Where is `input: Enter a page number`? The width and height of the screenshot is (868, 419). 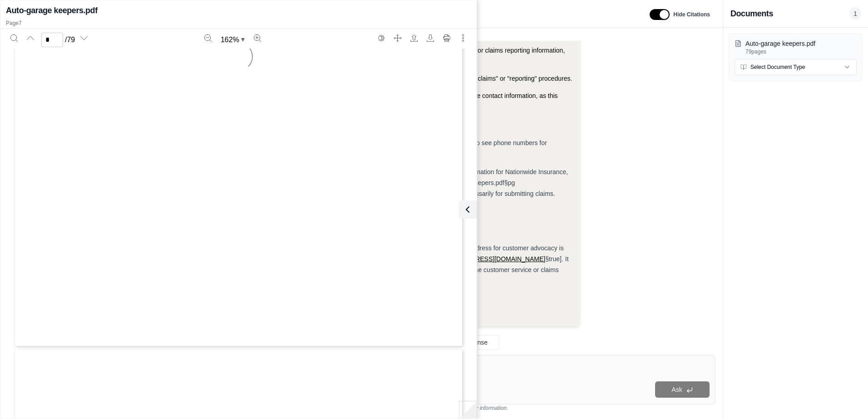 input: Enter a page number is located at coordinates (52, 40).